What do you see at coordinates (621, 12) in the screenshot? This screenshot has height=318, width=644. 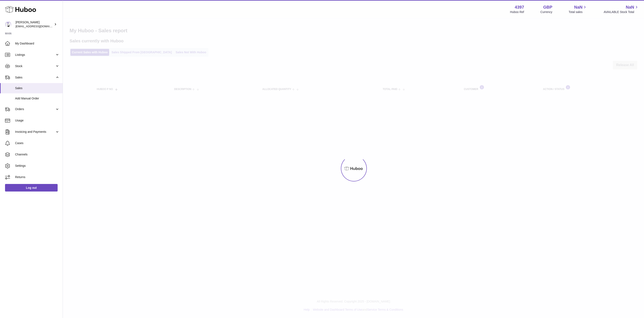 I see `span: AVAILABLE Stock Total` at bounding box center [621, 12].